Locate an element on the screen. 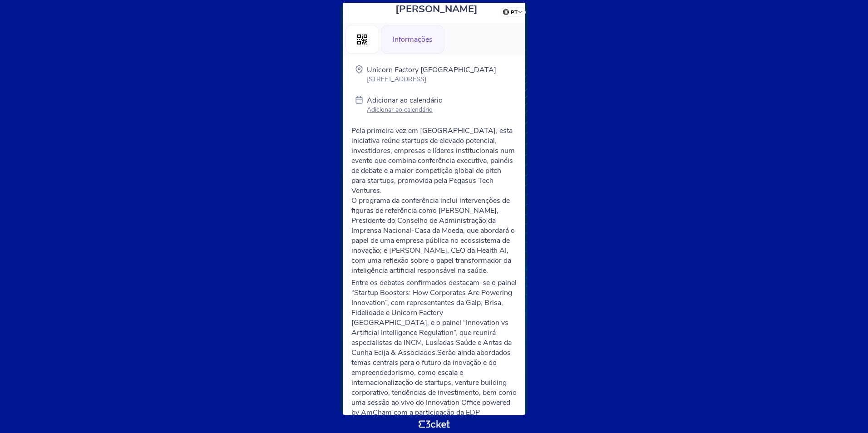  a: Informações is located at coordinates (413, 38).